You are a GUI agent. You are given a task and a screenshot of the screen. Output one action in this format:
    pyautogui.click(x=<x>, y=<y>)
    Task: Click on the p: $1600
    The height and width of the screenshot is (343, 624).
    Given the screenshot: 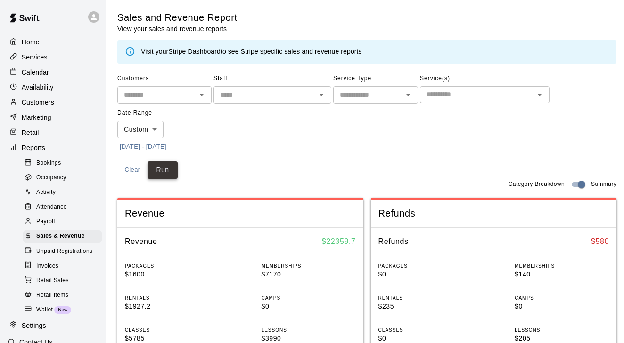 What is the action you would take?
    pyautogui.click(x=172, y=274)
    